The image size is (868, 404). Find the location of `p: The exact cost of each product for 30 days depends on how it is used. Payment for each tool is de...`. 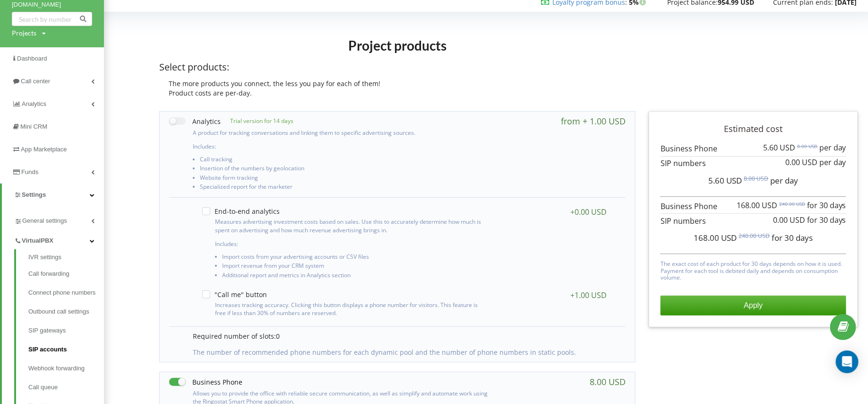

p: The exact cost of each product for 30 days depends on how it is used. Payment for each tool is de... is located at coordinates (753, 269).